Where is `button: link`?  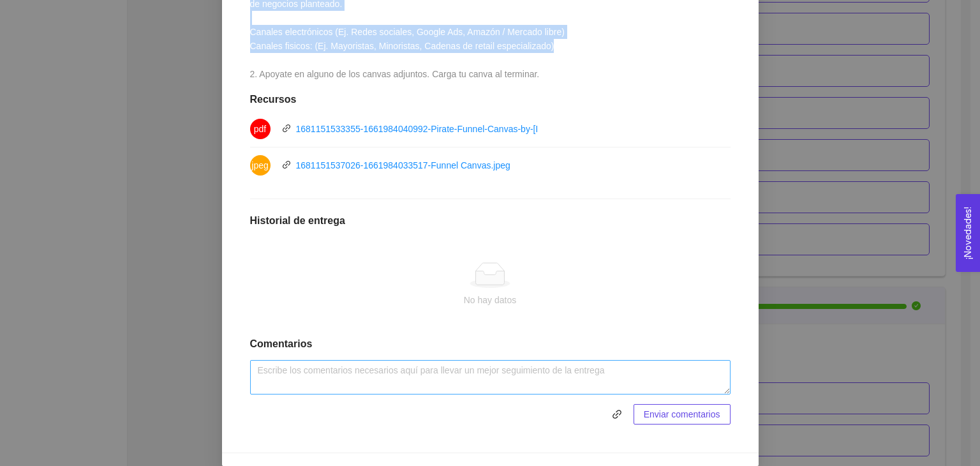
button: link is located at coordinates (617, 414).